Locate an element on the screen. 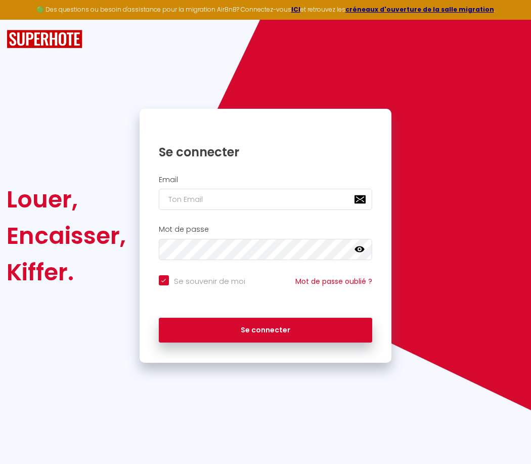 The image size is (531, 464). h1: Se connecter is located at coordinates (266, 152).